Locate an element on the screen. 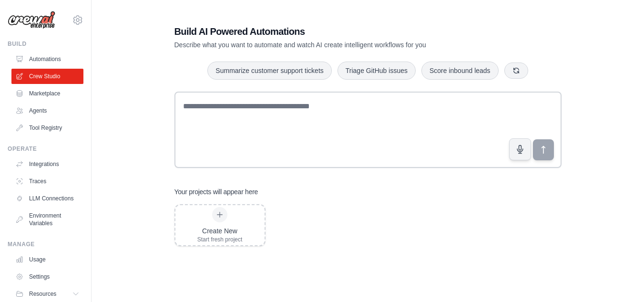  a: Automations is located at coordinates (47, 59).